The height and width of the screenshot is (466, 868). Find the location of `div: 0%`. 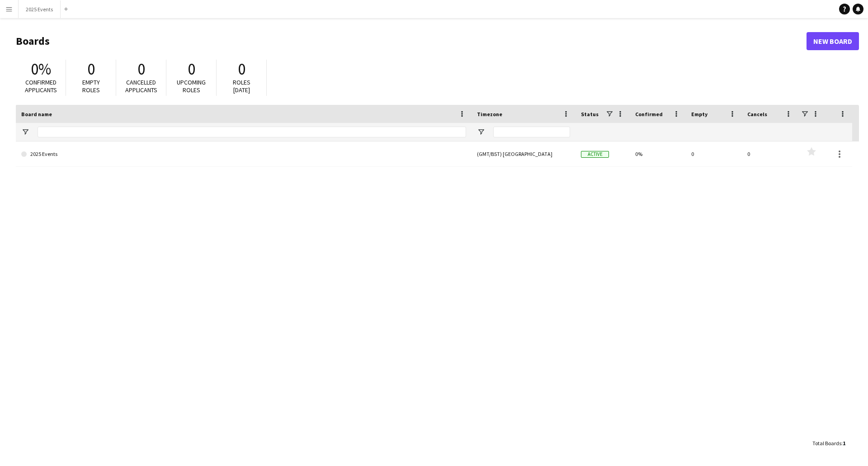

div: 0% is located at coordinates (658, 153).